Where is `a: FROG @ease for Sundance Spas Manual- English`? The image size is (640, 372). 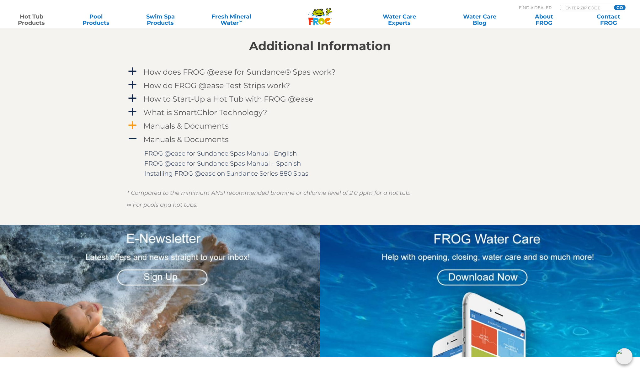 a: FROG @ease for Sundance Spas Manual- English is located at coordinates (221, 154).